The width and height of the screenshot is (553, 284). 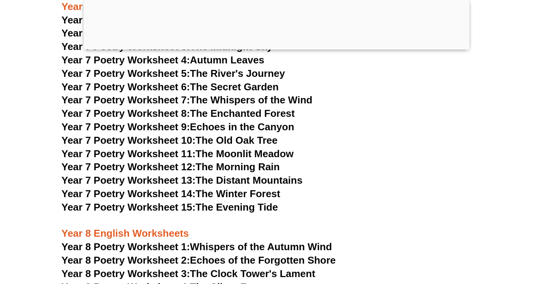 I want to click on span: Year 7 Poetry Worksheet 3:, so click(x=126, y=46).